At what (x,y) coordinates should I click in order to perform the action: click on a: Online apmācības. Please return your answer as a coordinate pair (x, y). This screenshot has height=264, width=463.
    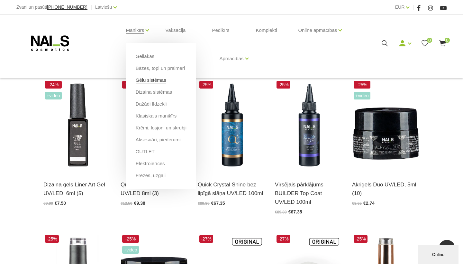
    Looking at the image, I should click on (317, 30).